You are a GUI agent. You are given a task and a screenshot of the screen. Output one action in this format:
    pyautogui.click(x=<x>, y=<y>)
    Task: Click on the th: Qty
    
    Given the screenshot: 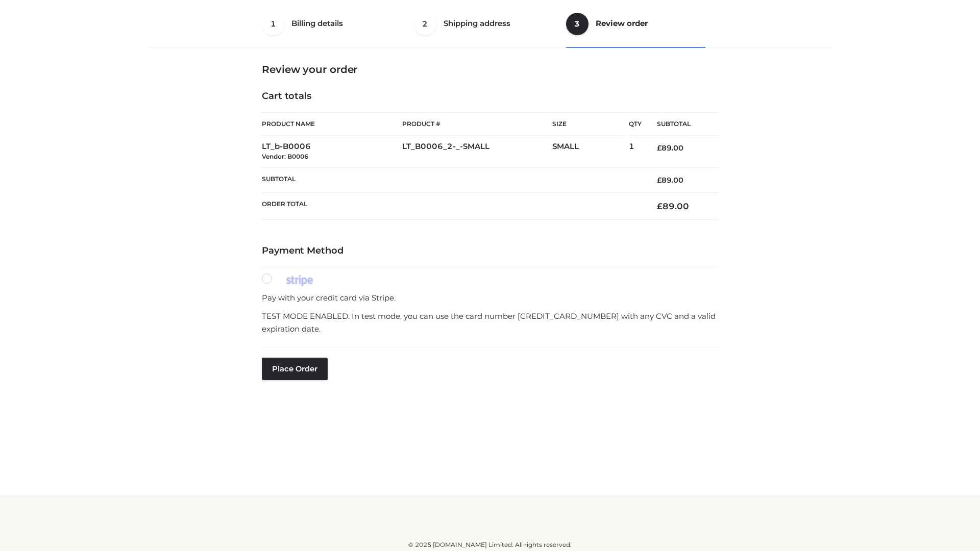 What is the action you would take?
    pyautogui.click(x=635, y=124)
    